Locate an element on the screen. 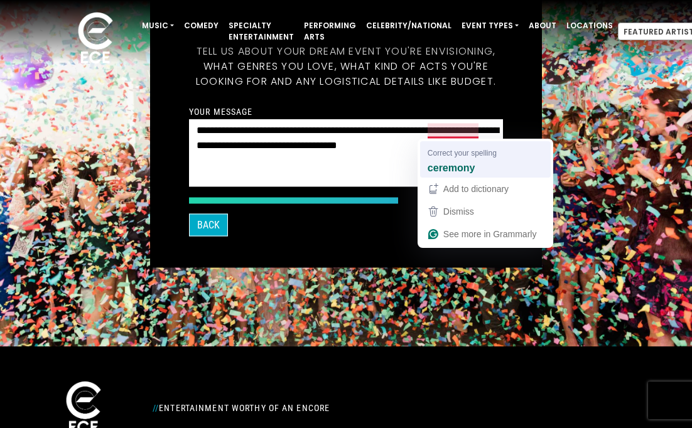 This screenshot has width=692, height=428. a: About is located at coordinates (542, 26).